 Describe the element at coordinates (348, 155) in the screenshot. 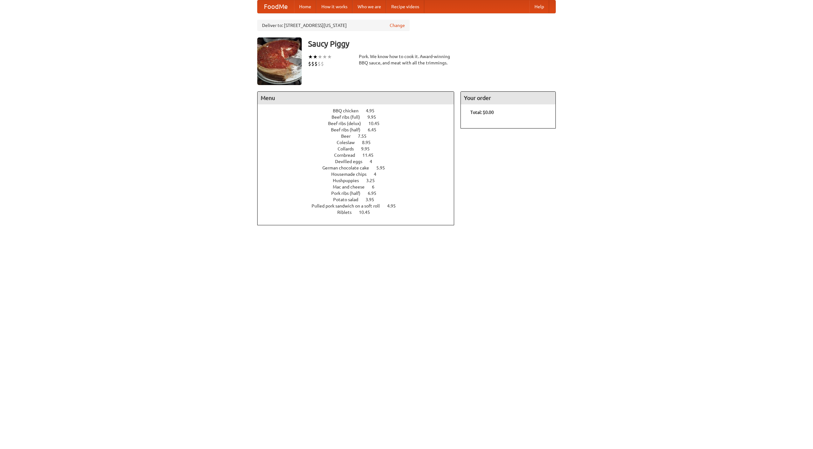

I see `span: Cornbread` at that location.